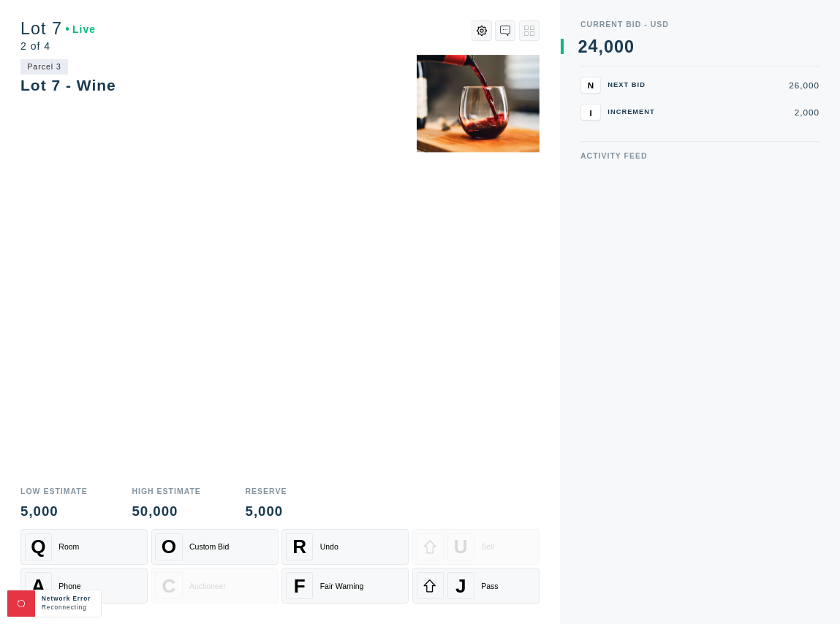 The image size is (840, 624). I want to click on div: Pass, so click(489, 586).